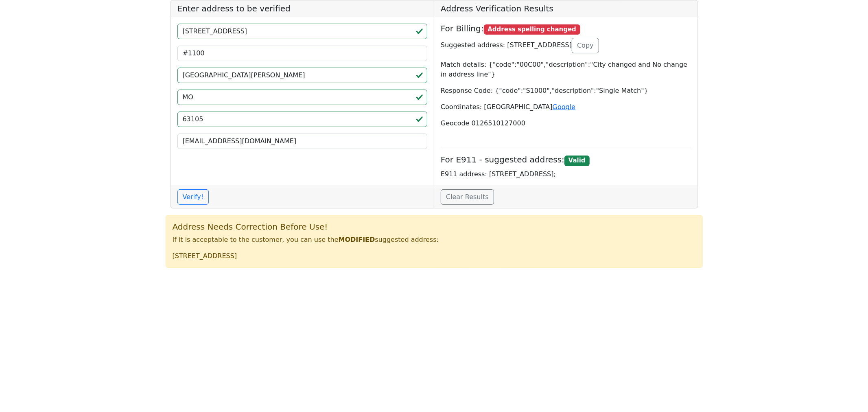 Image resolution: width=868 pixels, height=412 pixels. What do you see at coordinates (302, 119) in the screenshot?
I see `input: ZIP code 5 or 5+4` at bounding box center [302, 119].